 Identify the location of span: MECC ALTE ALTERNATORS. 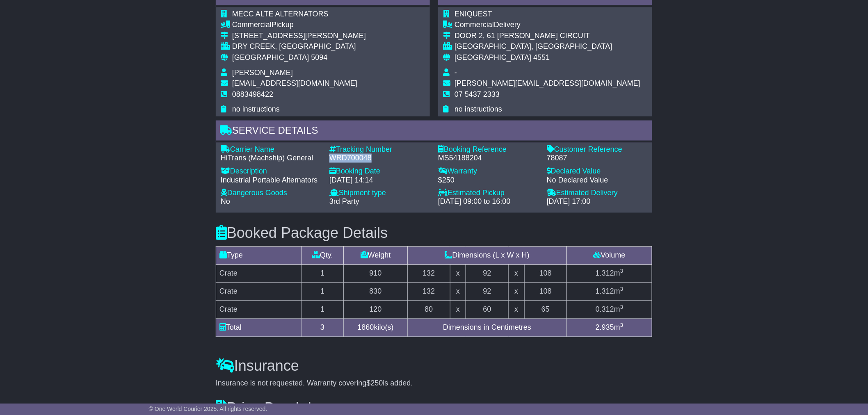
(280, 14).